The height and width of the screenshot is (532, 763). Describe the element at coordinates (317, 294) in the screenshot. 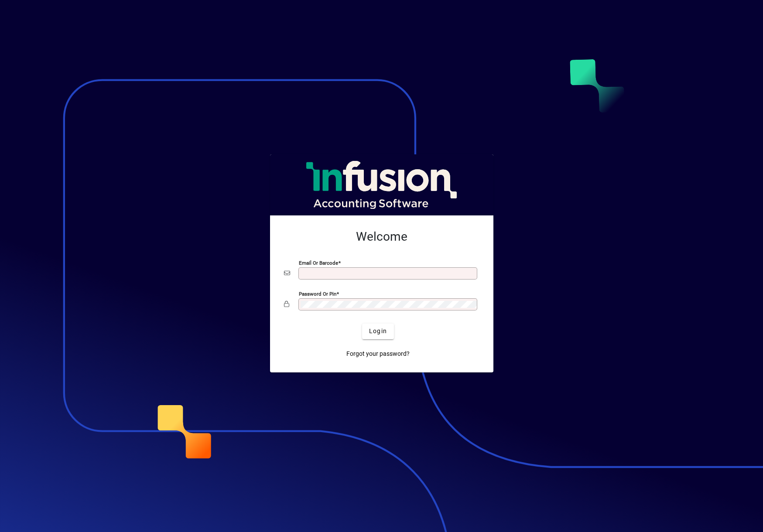

I see `mat-label: Password or Pin` at that location.